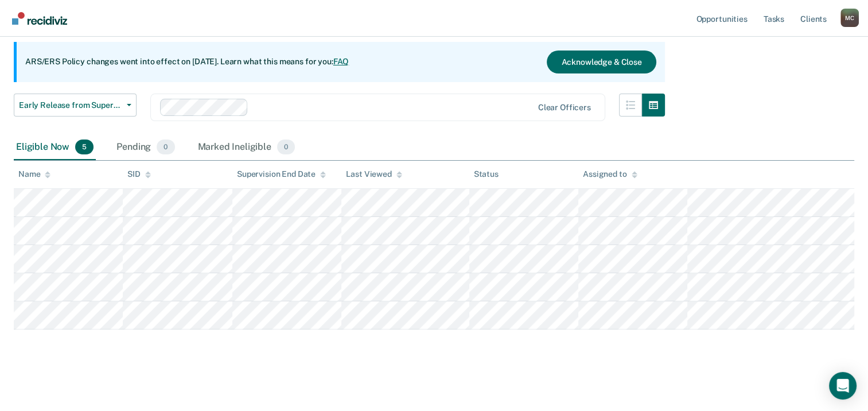 Image resolution: width=868 pixels, height=411 pixels. Describe the element at coordinates (341, 61) in the screenshot. I see `a: FAQ` at that location.